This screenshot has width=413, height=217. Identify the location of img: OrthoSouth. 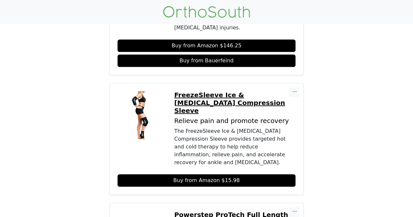
(206, 12).